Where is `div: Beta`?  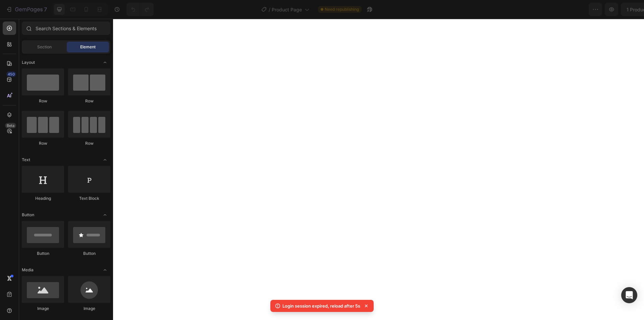 div: Beta is located at coordinates (11, 126).